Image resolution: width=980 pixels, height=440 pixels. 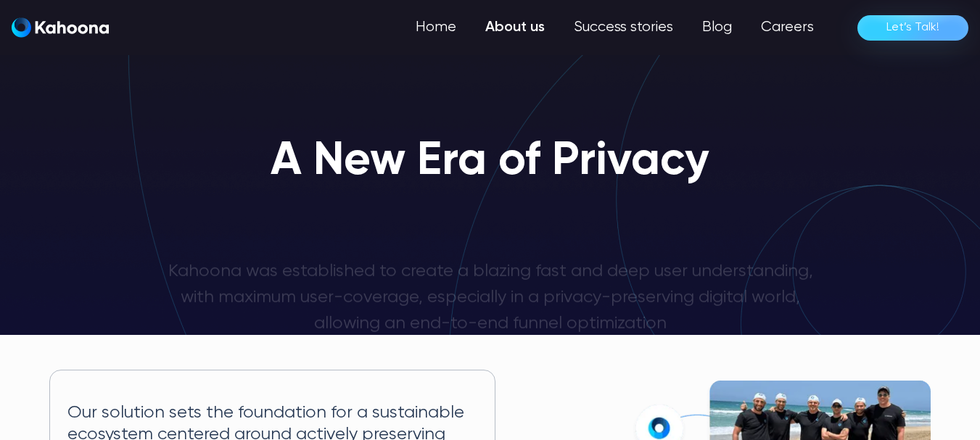 I want to click on div: Let’s Talk!, so click(x=912, y=28).